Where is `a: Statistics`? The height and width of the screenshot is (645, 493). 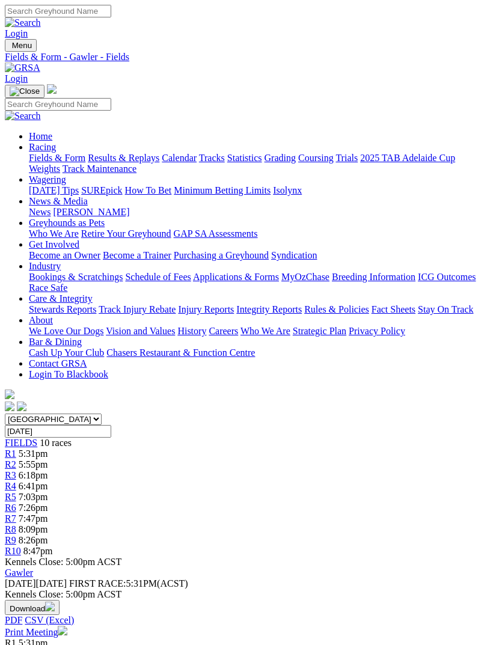
a: Statistics is located at coordinates (245, 158).